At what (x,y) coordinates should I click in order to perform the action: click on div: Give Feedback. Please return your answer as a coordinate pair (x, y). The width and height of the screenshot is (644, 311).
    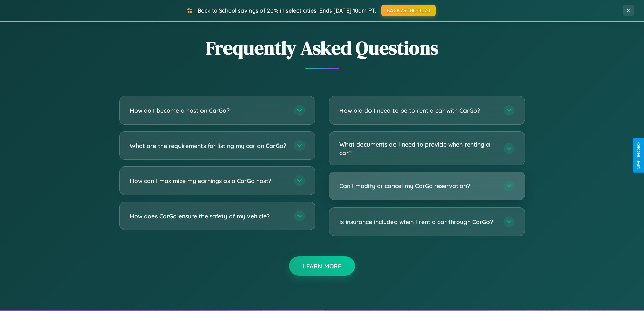
    Looking at the image, I should click on (638, 155).